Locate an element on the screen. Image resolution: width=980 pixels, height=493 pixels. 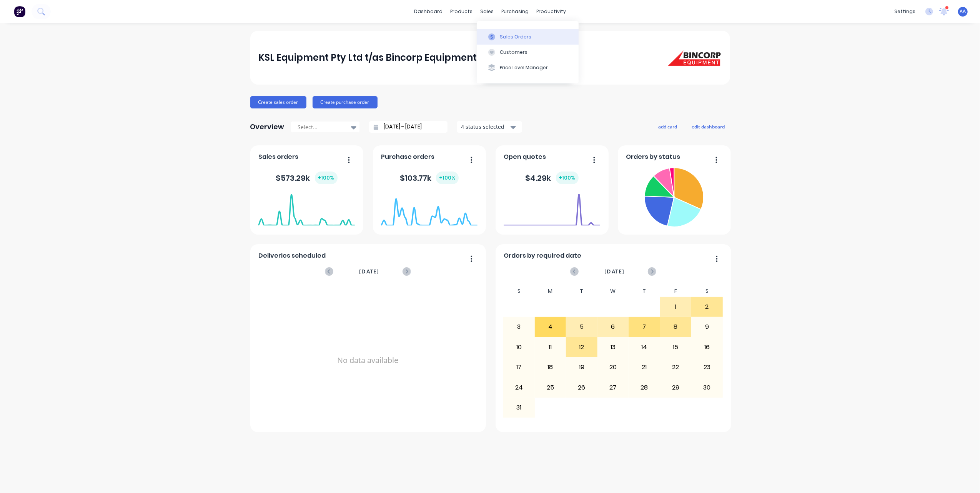
div: 19 is located at coordinates (582, 367).